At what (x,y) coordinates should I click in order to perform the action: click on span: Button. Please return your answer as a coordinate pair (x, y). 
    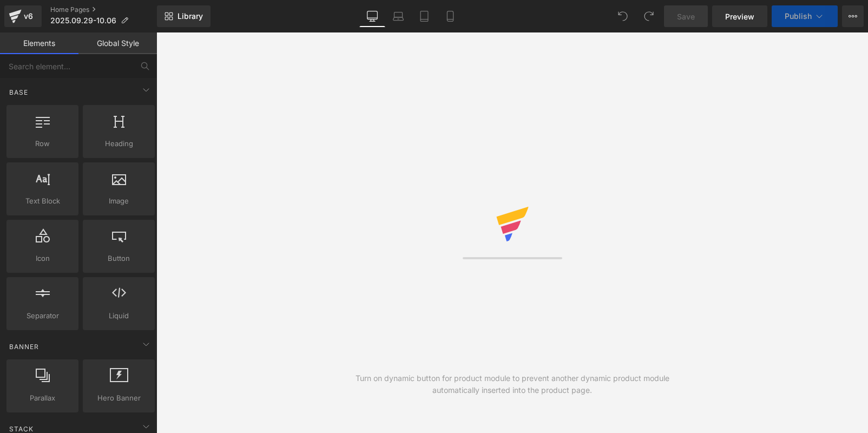
    Looking at the image, I should click on (118, 258).